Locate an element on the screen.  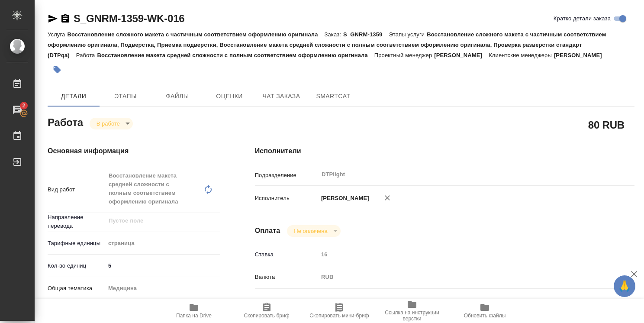
p: Общая тематика is located at coordinates (76, 288).